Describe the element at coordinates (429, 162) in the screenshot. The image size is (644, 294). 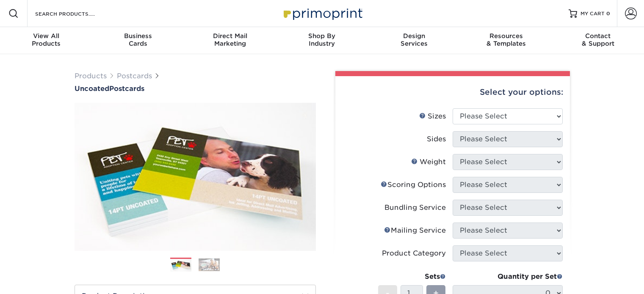
I see `div: Weight` at that location.